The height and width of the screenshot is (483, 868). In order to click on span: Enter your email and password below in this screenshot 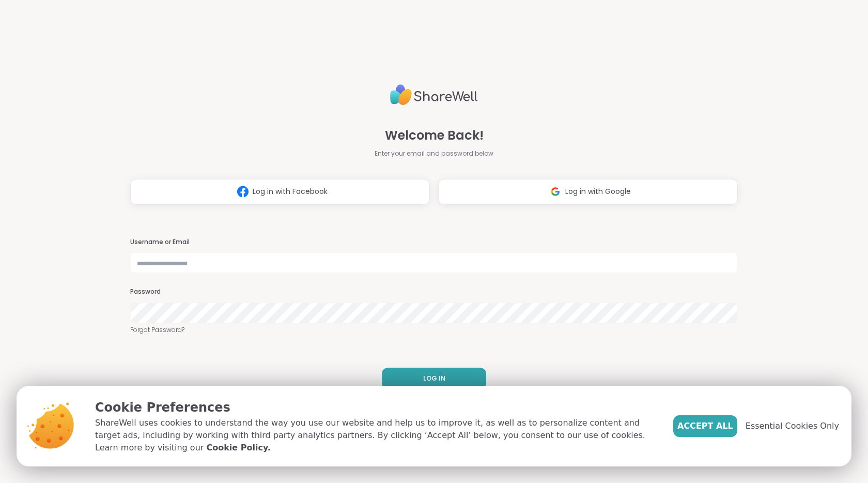, I will do `click(434, 154)`.